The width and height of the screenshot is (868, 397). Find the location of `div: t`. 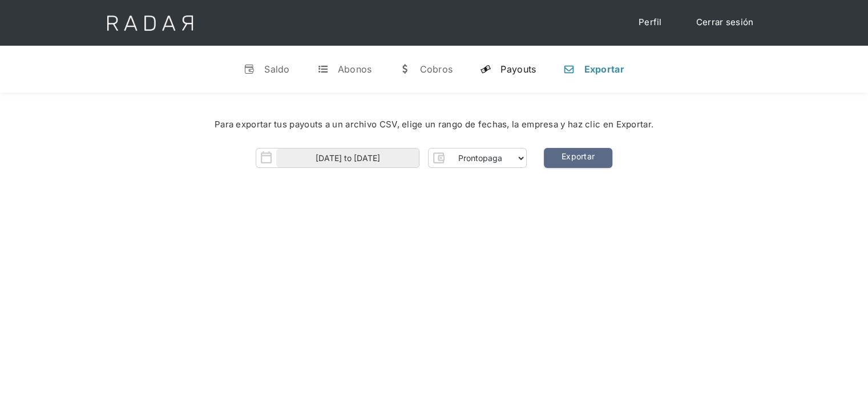

div: t is located at coordinates (323, 69).